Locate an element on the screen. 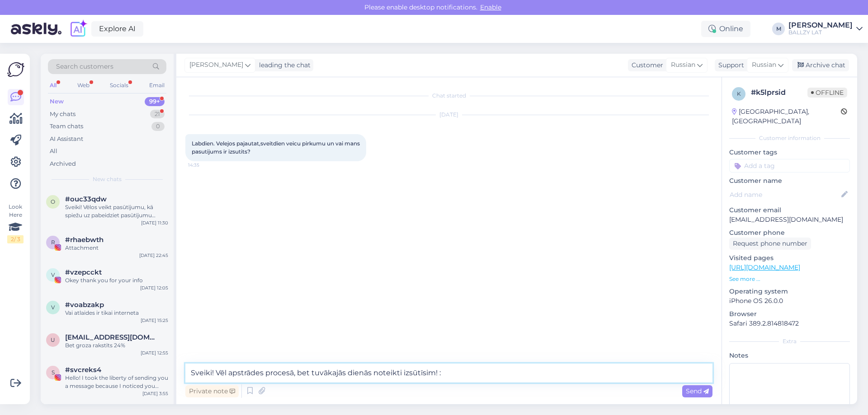  span: Labdien. Velejos pajautat,sveitdien veicu pirkumu un vai mans pasutijums ir izsutits? is located at coordinates (276, 147).